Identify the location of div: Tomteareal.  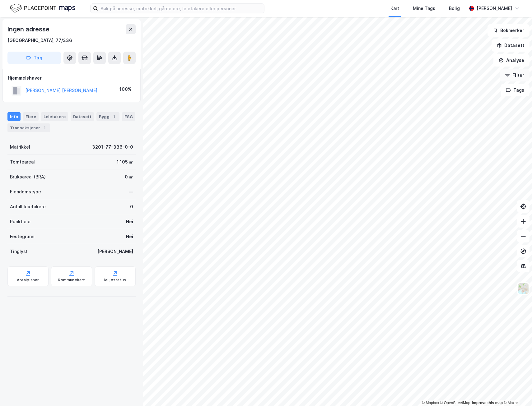
(23, 162).